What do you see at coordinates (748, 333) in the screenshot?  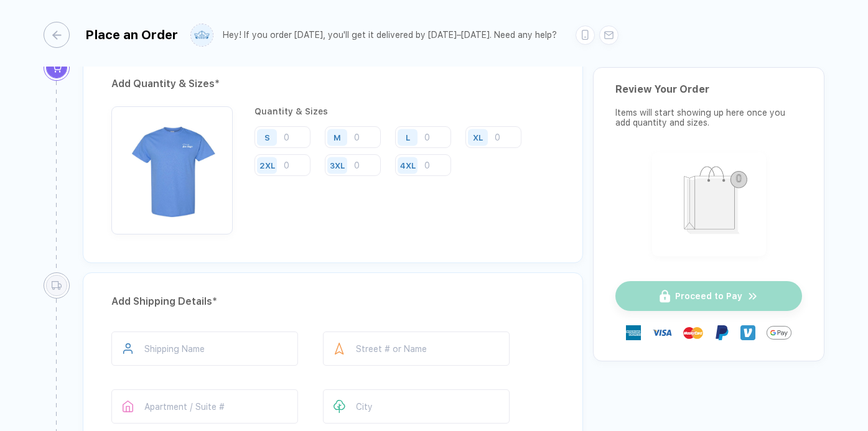 I see `img: Venmo` at bounding box center [748, 333].